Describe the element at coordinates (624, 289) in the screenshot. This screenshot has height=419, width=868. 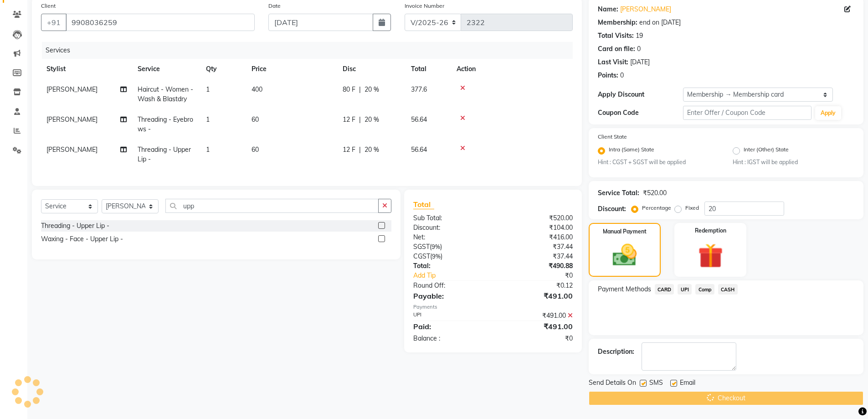
I see `span: Payment Methods` at that location.